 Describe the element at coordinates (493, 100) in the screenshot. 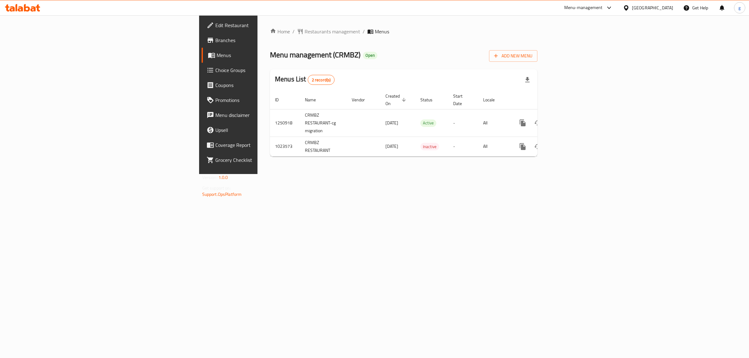

I see `span: Locale` at that location.